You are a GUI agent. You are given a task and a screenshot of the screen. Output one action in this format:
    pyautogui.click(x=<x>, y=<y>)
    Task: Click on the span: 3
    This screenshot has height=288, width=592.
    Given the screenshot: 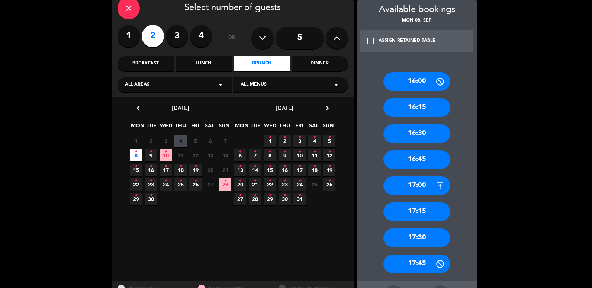 What is the action you would take?
    pyautogui.click(x=166, y=141)
    